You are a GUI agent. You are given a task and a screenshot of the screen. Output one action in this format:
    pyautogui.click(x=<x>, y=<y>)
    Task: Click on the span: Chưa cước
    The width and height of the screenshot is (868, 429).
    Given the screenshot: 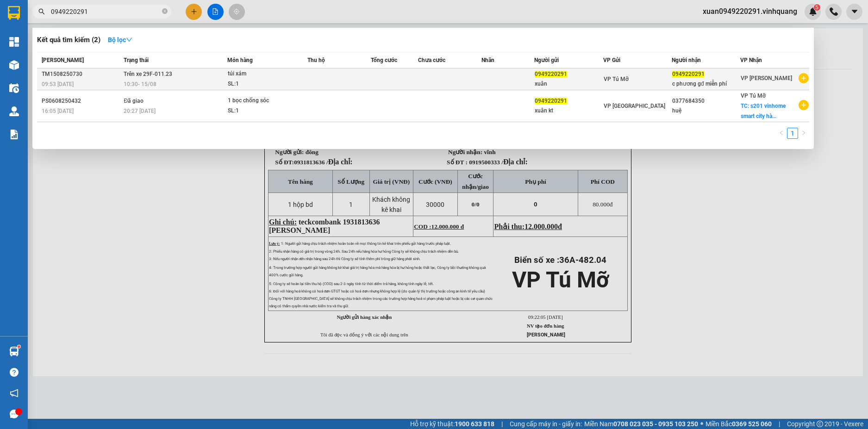 What is the action you would take?
    pyautogui.click(x=431, y=60)
    